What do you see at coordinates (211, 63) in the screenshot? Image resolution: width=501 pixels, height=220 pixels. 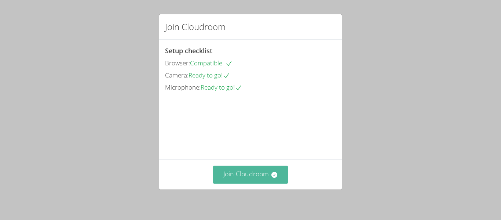 I see `span: Compatible` at bounding box center [211, 63].